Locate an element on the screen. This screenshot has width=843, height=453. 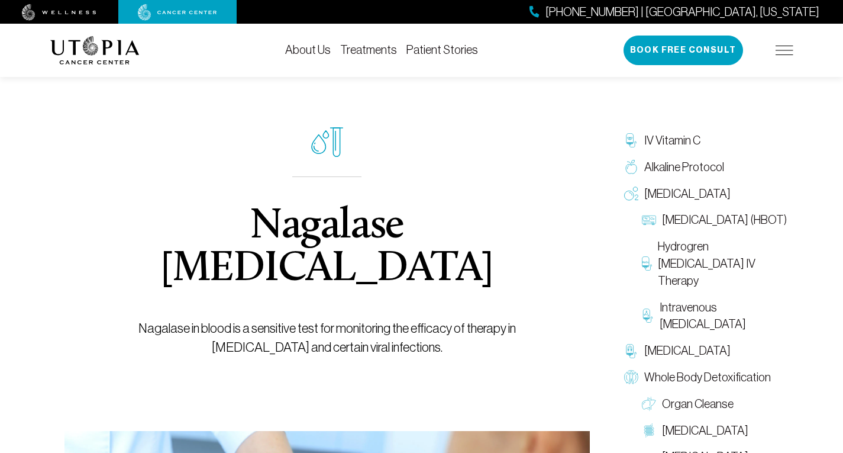
a: Patient Stories is located at coordinates (442, 50).